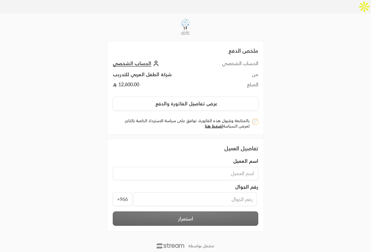 This screenshot has height=252, width=371. I want to click on a: اضغط هنا, so click(214, 126).